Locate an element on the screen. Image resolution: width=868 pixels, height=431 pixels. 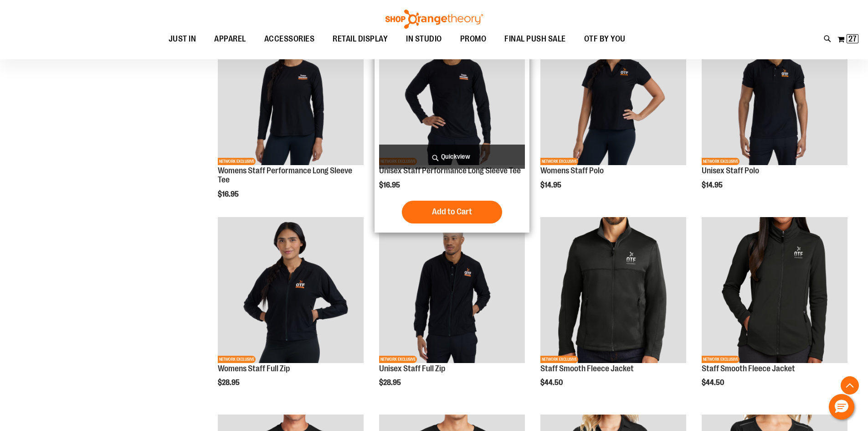
img: Womens Staff Polo is located at coordinates (614, 92).